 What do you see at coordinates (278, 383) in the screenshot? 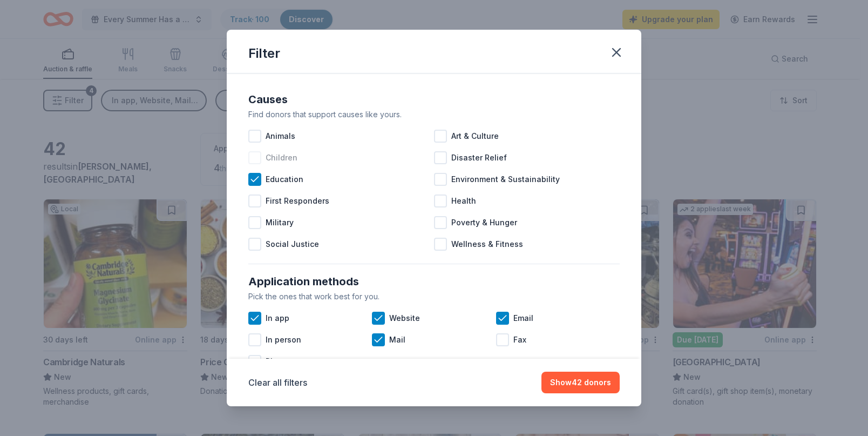
I see `button: Clear all filters` at bounding box center [278, 383].